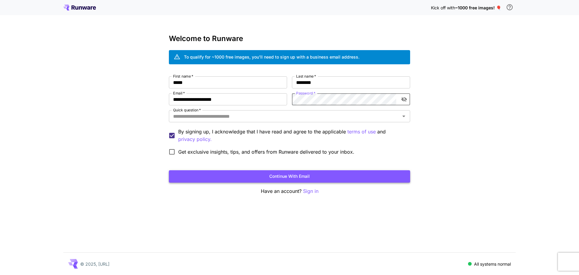  What do you see at coordinates (404, 116) in the screenshot?
I see `button: Open` at bounding box center [404, 116].